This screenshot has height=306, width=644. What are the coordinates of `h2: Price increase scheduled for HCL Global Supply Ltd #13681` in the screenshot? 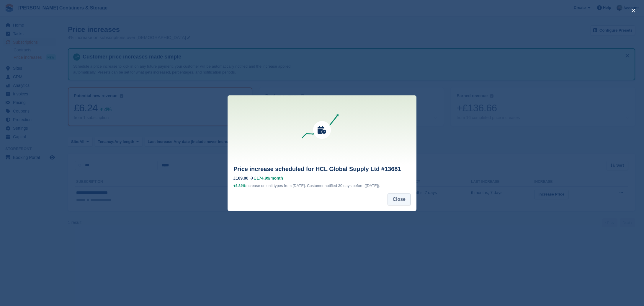 It's located at (322, 169).